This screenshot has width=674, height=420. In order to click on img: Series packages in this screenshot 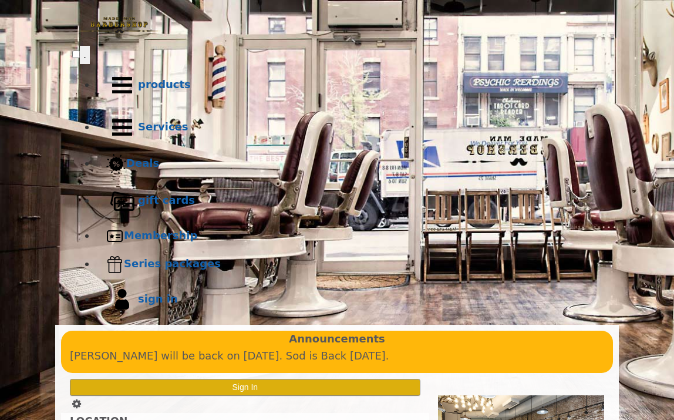, I will do `click(115, 264)`.